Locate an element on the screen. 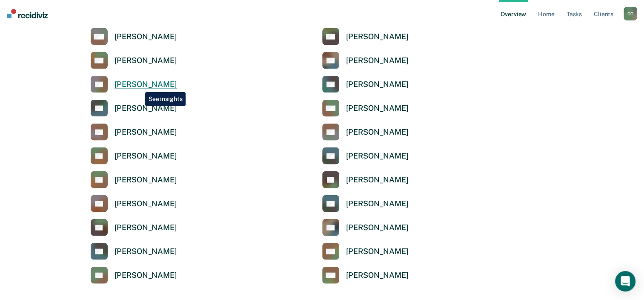 The height and width of the screenshot is (300, 644). img: Recidiviz is located at coordinates (27, 14).